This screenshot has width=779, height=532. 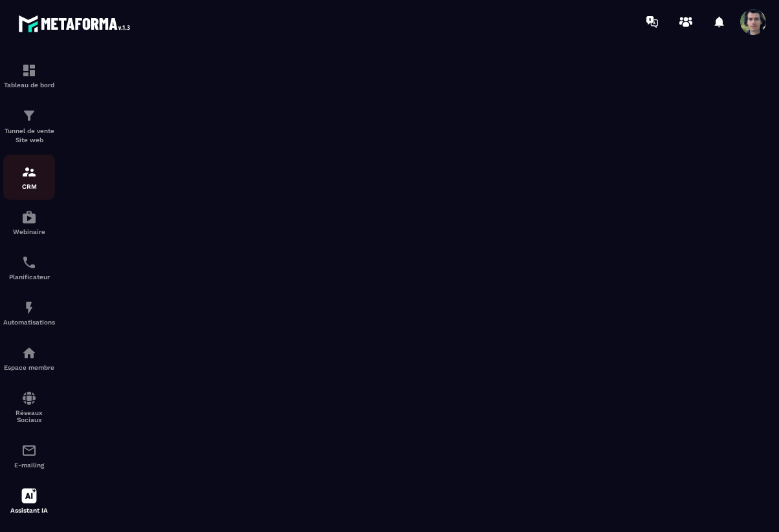 I want to click on a: formationformationTunnel de vente Site web, so click(x=29, y=126).